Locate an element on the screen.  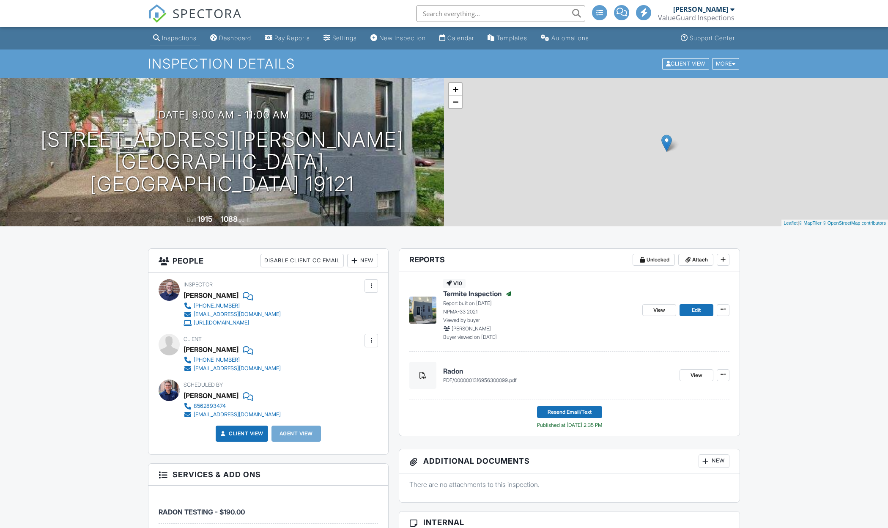
a: Inspections is located at coordinates (175, 38).